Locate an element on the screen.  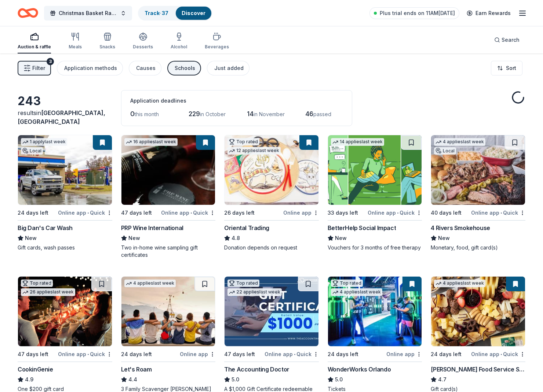
img: Image for PRP Wine International is located at coordinates (168, 170).